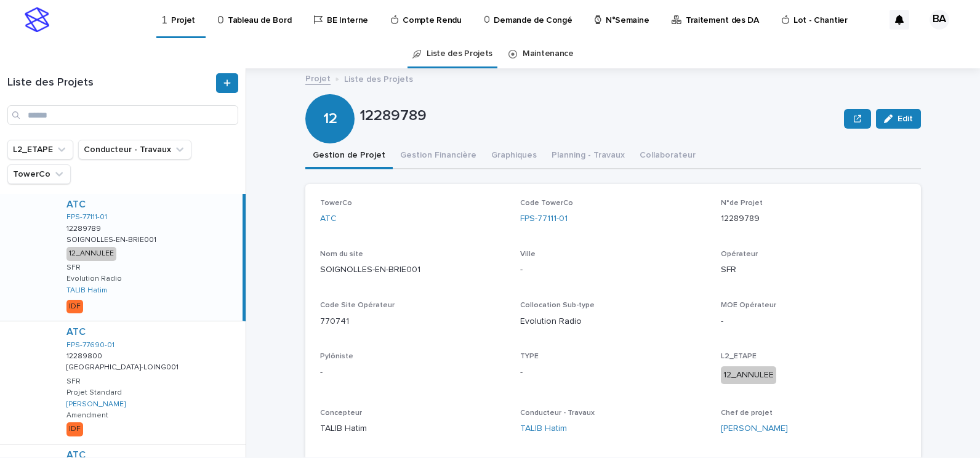  I want to click on button: Planning - Travaux, so click(588, 156).